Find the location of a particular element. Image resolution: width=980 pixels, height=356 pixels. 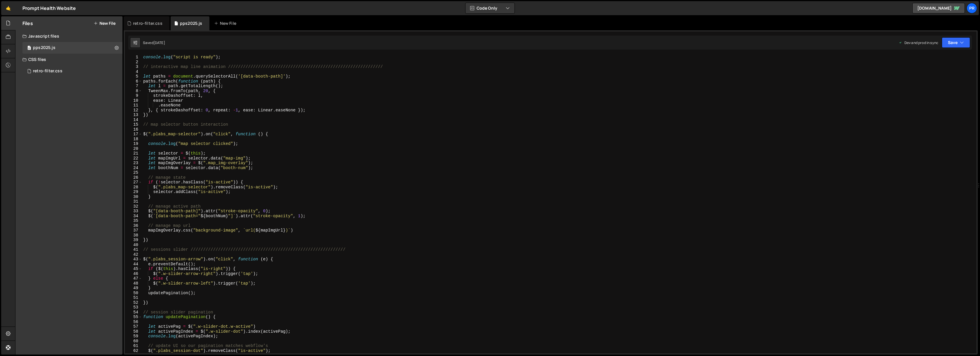

div: 62 is located at coordinates (133, 351).